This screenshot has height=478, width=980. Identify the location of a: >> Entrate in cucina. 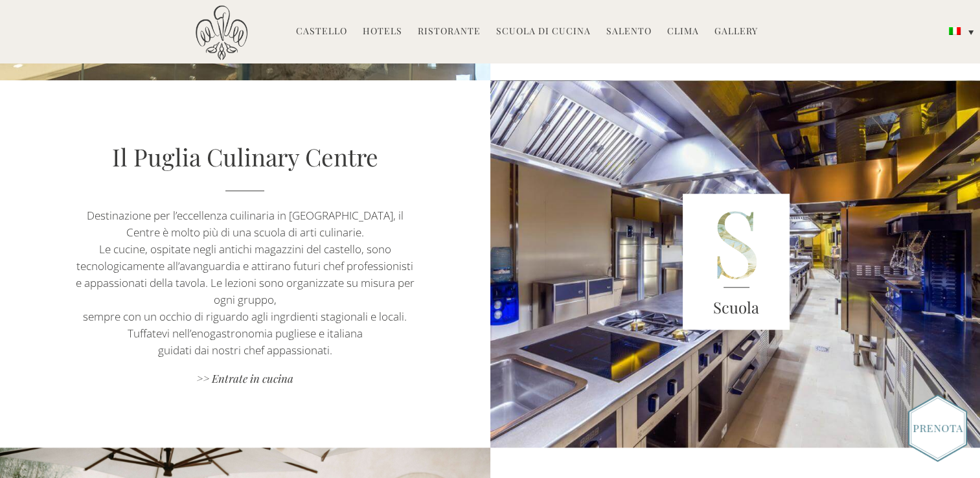
(245, 380).